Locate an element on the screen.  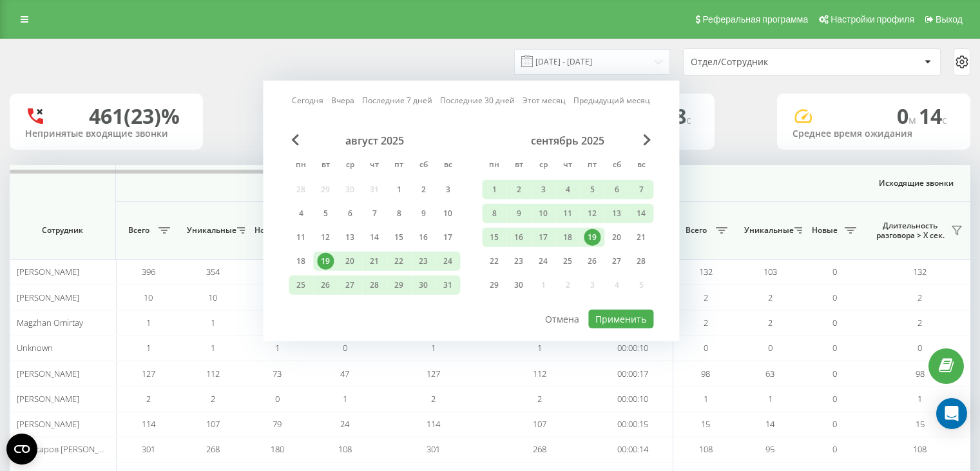
span: 95 is located at coordinates (770, 449).